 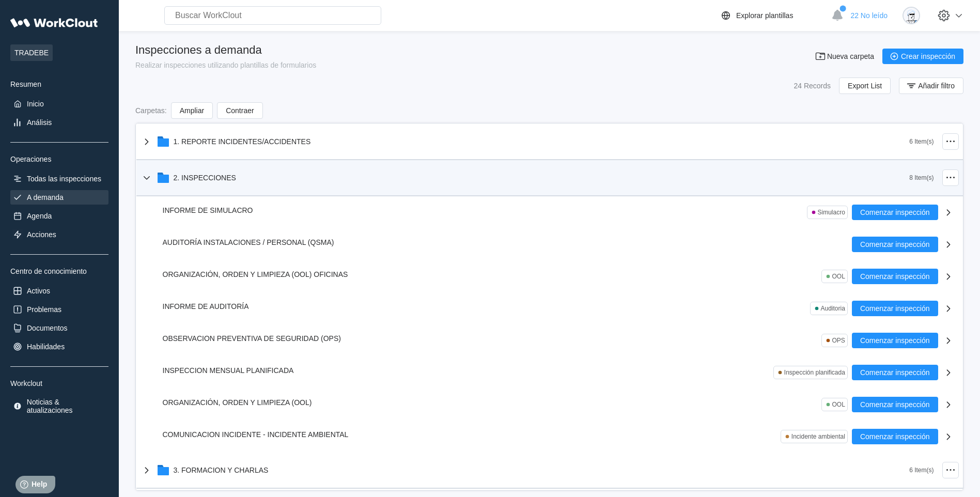 What do you see at coordinates (205, 178) in the screenshot?
I see `div: 2. INSPECCIONES` at bounding box center [205, 178].